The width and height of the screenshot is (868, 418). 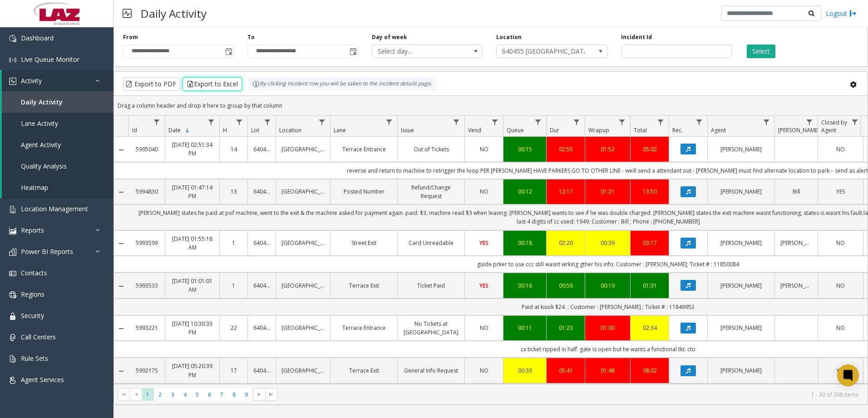 I want to click on a: 00:12, so click(x=525, y=191).